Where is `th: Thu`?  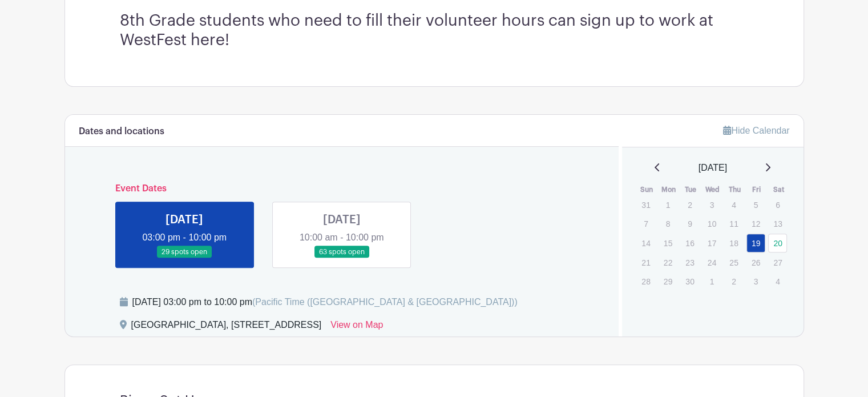 th: Thu is located at coordinates (734, 190).